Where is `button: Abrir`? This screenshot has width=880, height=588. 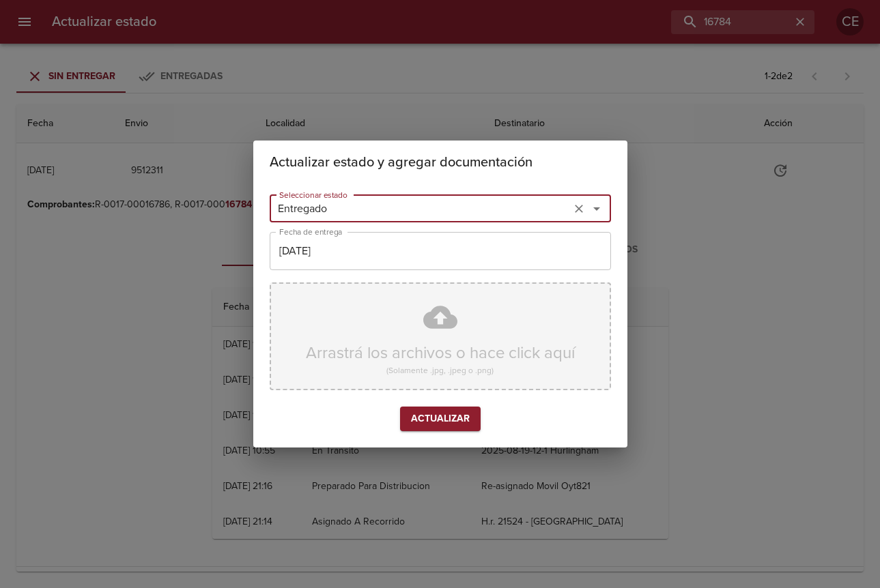 button: Abrir is located at coordinates (596, 209).